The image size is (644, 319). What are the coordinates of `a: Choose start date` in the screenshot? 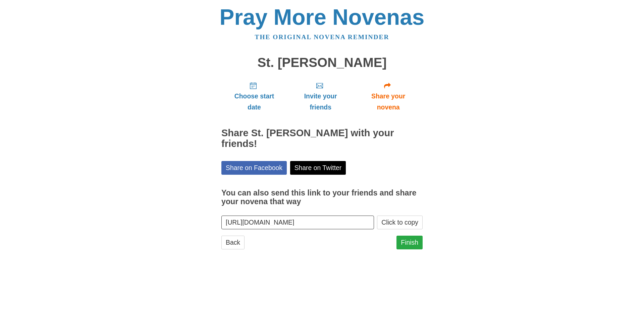 It's located at (254, 96).